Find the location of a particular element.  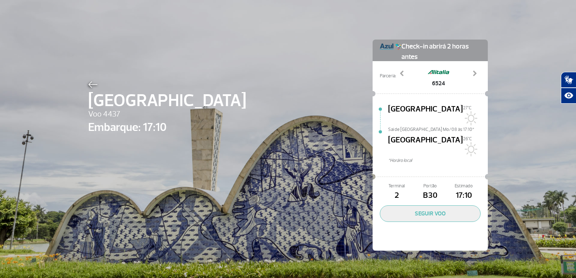

span: Voo 4437 is located at coordinates (167, 114).